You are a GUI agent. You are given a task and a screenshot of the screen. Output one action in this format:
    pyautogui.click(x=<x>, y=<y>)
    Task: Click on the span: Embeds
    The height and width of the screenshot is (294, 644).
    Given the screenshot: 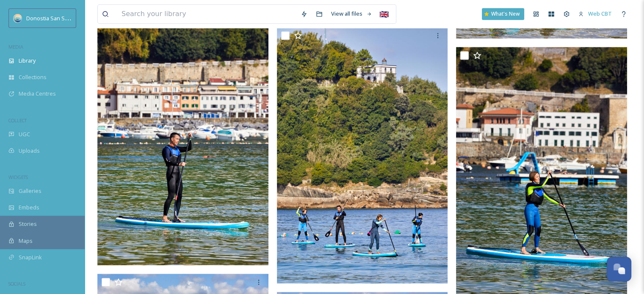 What is the action you would take?
    pyautogui.click(x=29, y=207)
    